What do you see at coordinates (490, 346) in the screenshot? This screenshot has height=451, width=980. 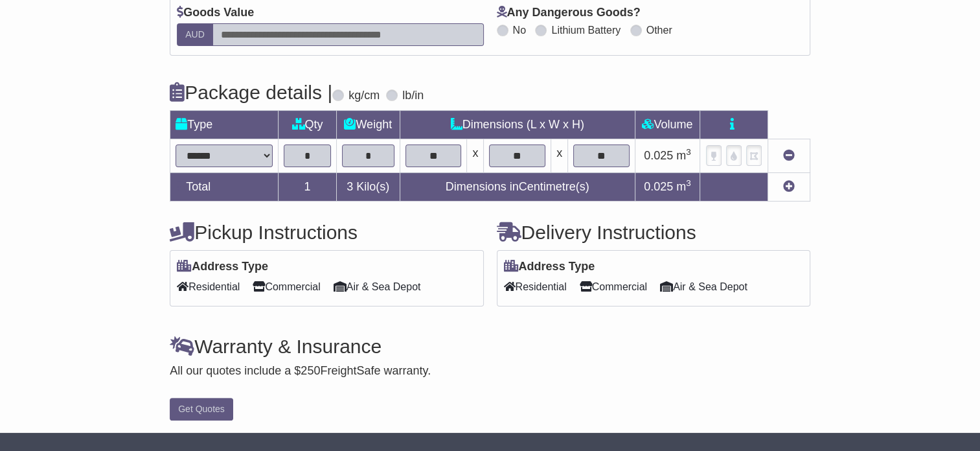 I see `h4: Warranty & Insurance` at bounding box center [490, 346].